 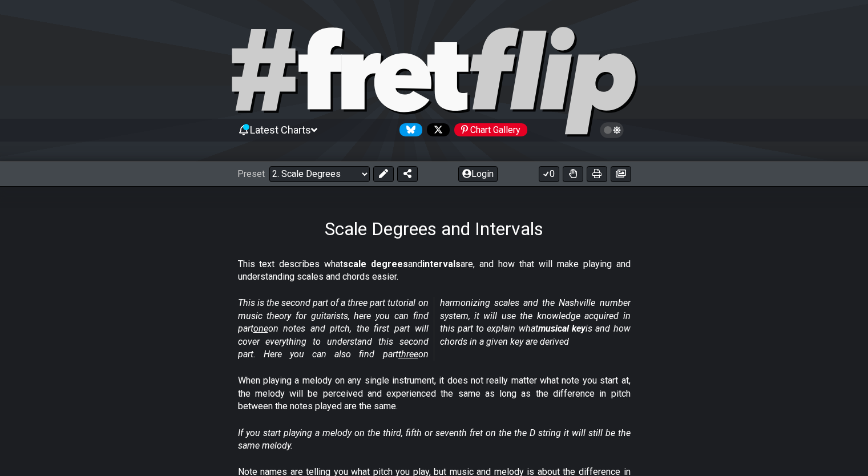 I want to click on p: This text describes what and are, and how that will make playing and understanding scales and cho..., so click(x=434, y=271).